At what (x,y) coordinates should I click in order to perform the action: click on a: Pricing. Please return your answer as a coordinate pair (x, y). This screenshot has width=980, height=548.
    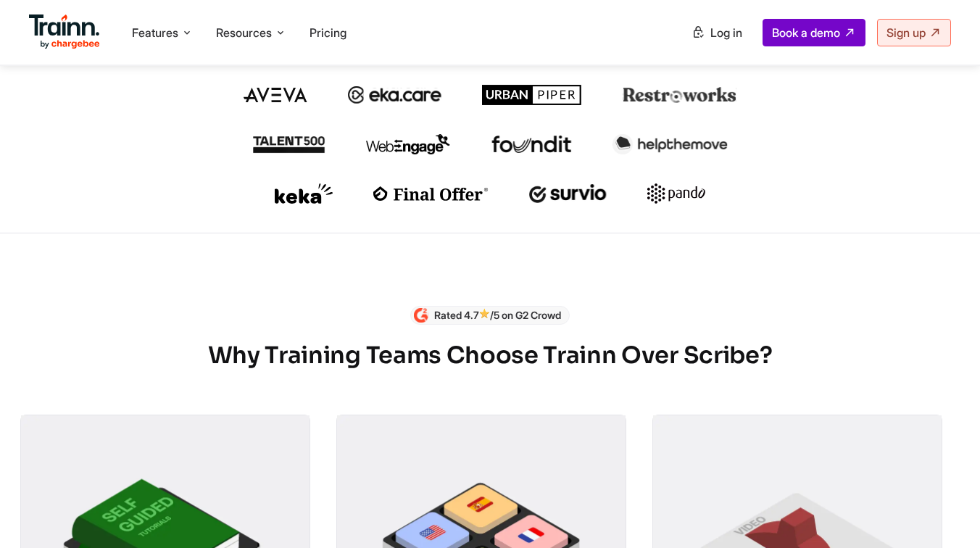
    Looking at the image, I should click on (328, 32).